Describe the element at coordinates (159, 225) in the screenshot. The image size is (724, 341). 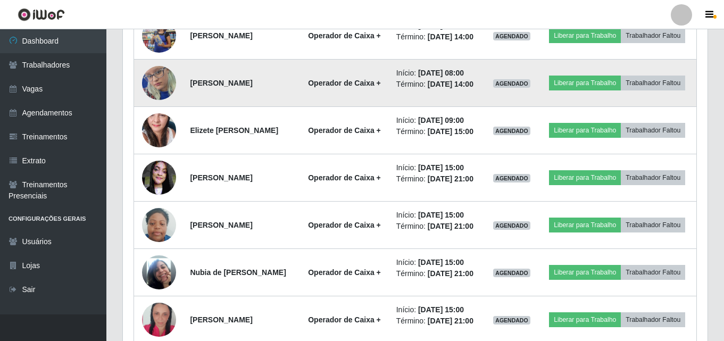
I see `img: 1709225632480.jpeg` at that location.